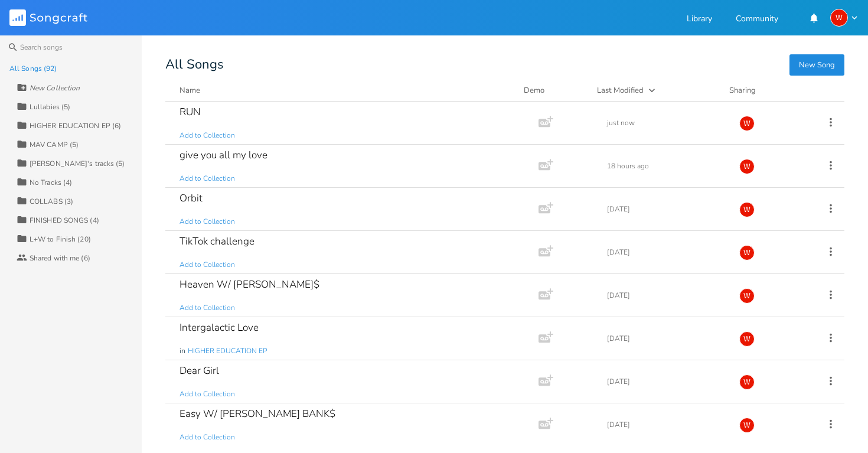  I want to click on span: in, so click(182, 351).